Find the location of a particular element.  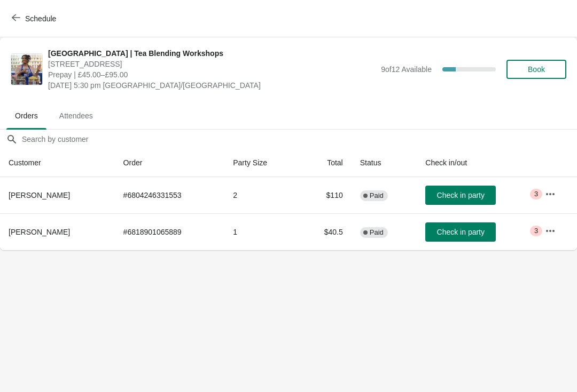

input: Search by customer is located at coordinates (299, 139).